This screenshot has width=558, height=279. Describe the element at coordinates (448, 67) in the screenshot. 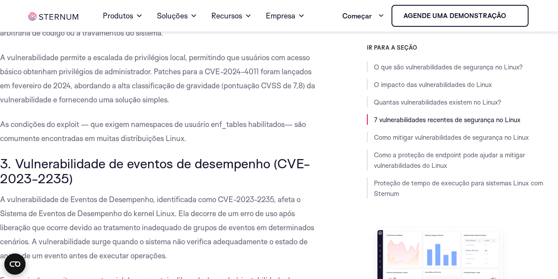

I see `font: O que são vulnerabilidades de segurança no Linux?` at that location.